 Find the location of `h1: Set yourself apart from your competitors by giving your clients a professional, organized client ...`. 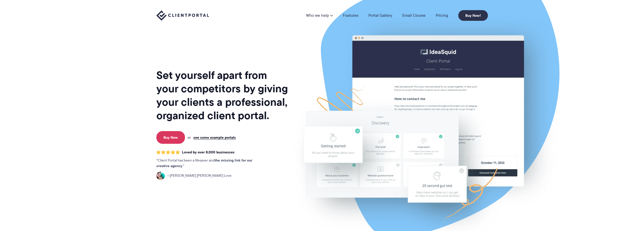

h1: Set yourself apart from your competitors by giving your clients a professional, organized client ... is located at coordinates (223, 95).